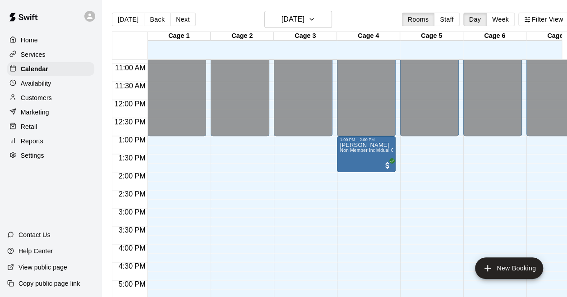 This screenshot has width=567, height=297. What do you see at coordinates (36, 83) in the screenshot?
I see `p: Availability` at bounding box center [36, 83].